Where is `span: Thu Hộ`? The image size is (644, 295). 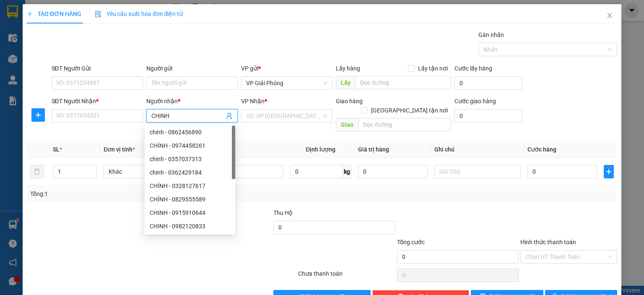 span: Thu Hộ is located at coordinates (283, 213).